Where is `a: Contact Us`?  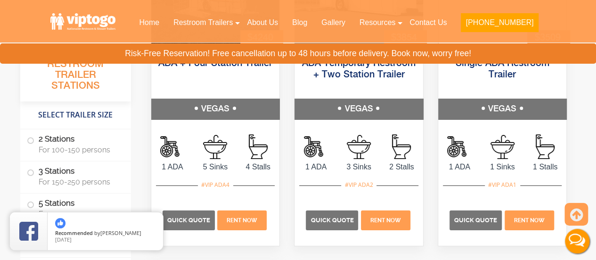
a: Contact Us is located at coordinates (428, 23).